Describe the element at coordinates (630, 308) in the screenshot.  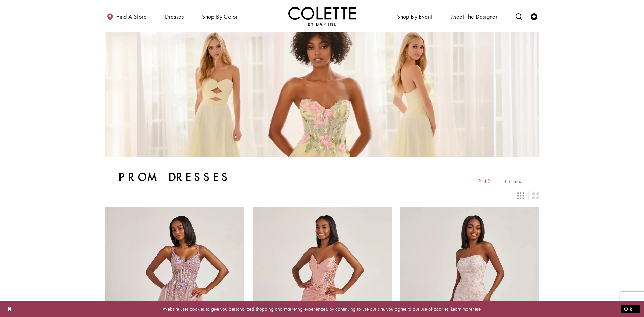
I see `button: Submit Dialog` at that location.